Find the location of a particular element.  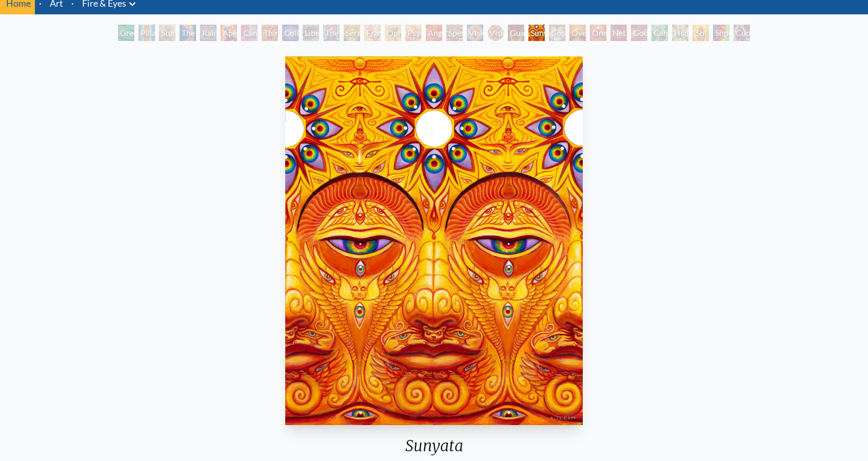

div: Cuddle is located at coordinates (742, 33).